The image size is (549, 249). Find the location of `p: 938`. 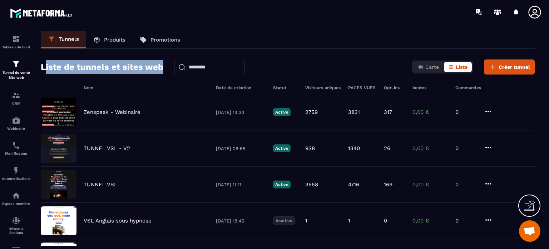

p: 938 is located at coordinates (310, 148).